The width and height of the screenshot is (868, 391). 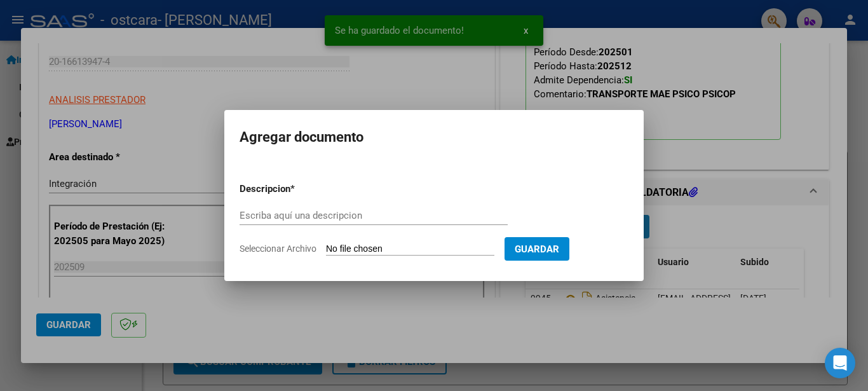 I want to click on span: Seleccionar Archivo, so click(x=277, y=249).